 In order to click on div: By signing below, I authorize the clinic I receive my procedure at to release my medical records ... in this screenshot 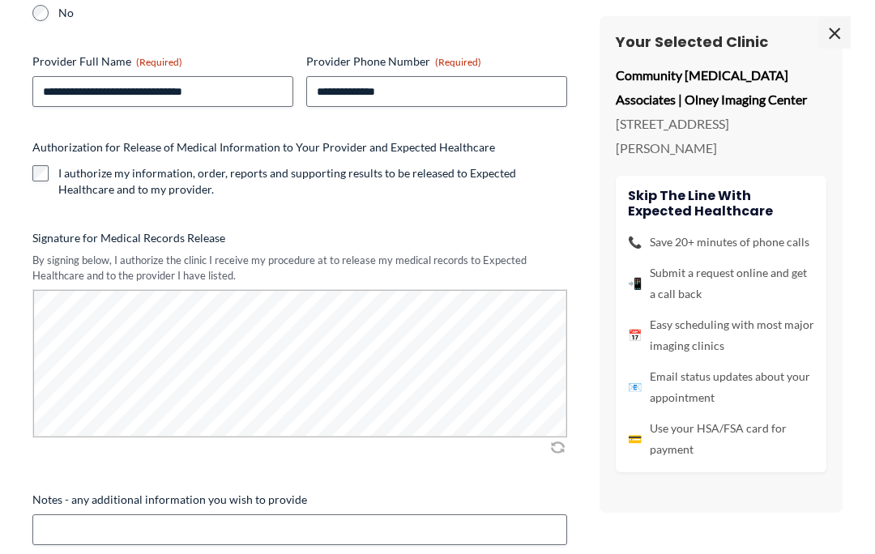, I will do `click(300, 267)`.